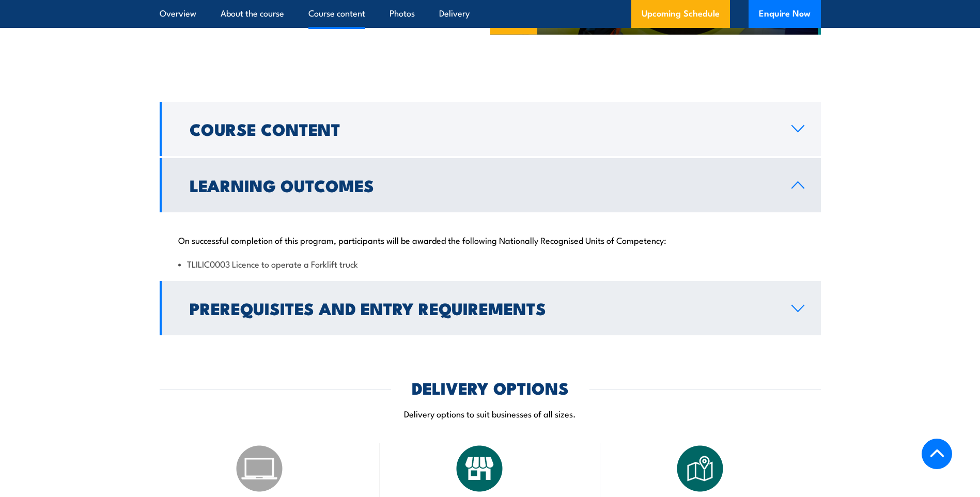 This screenshot has width=980, height=497. I want to click on h2: DELIVERY OPTIONS, so click(490, 387).